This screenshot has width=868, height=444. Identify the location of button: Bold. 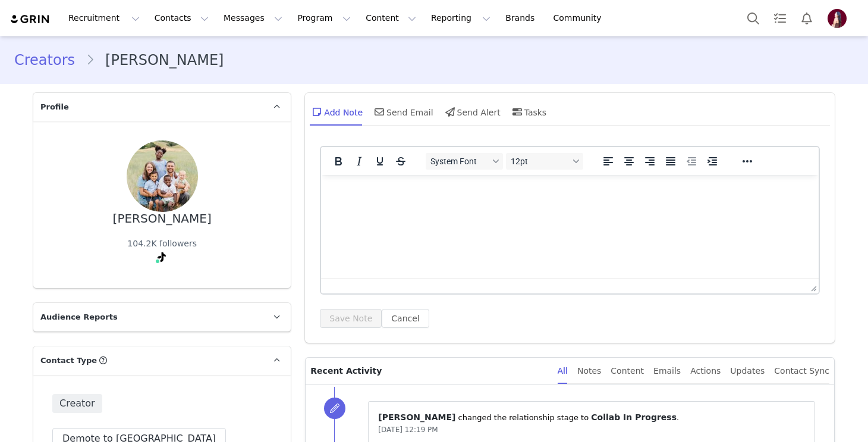
(338, 162).